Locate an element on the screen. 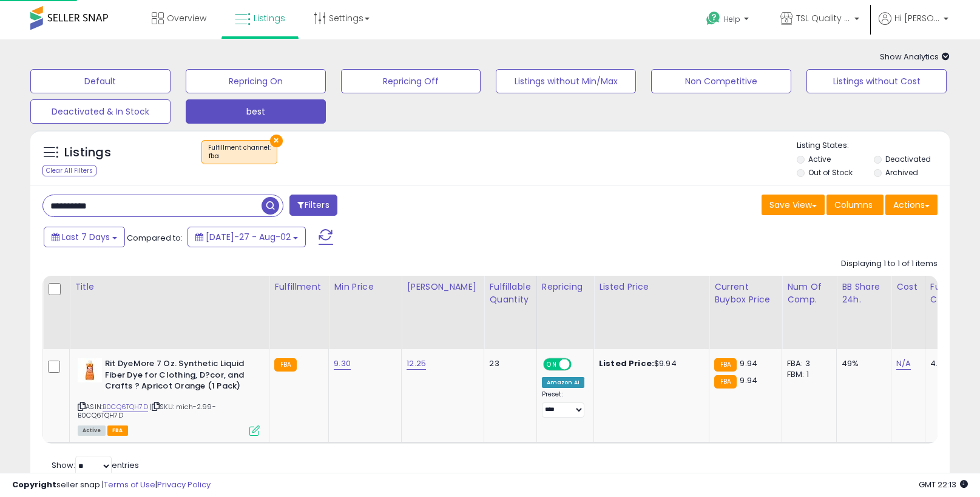  div: FBM: 1 is located at coordinates (807, 375).